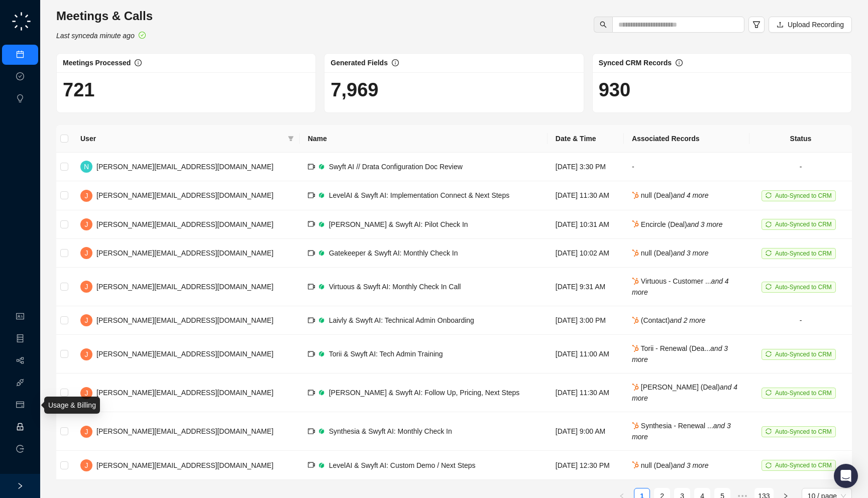 This screenshot has height=498, width=868. I want to click on span: Synthesia - Renewal ..., so click(681, 431).